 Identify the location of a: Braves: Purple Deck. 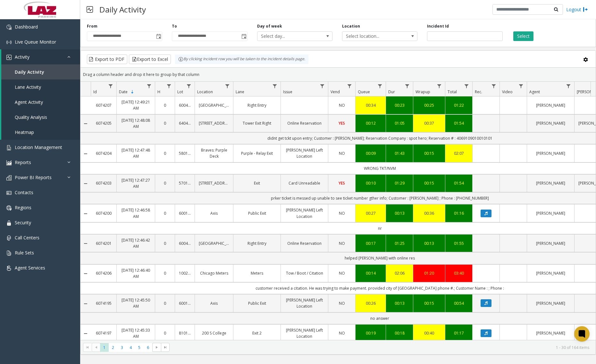
(214, 153).